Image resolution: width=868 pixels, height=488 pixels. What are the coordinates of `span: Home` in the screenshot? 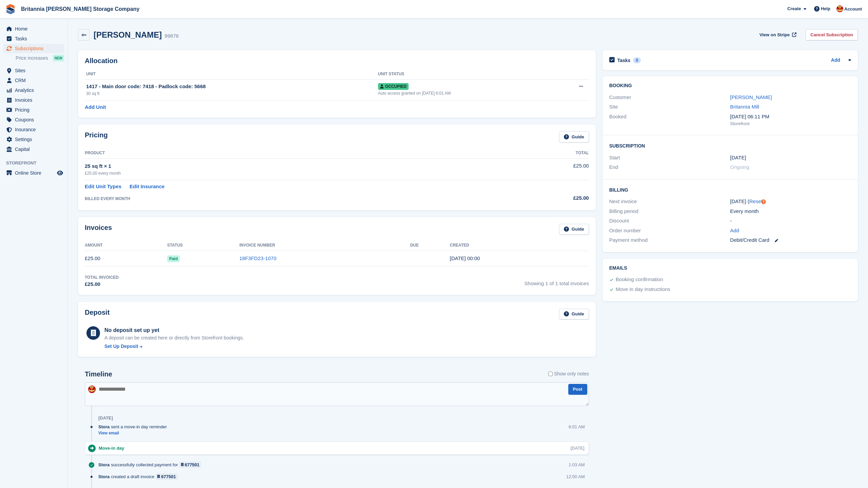 It's located at (35, 29).